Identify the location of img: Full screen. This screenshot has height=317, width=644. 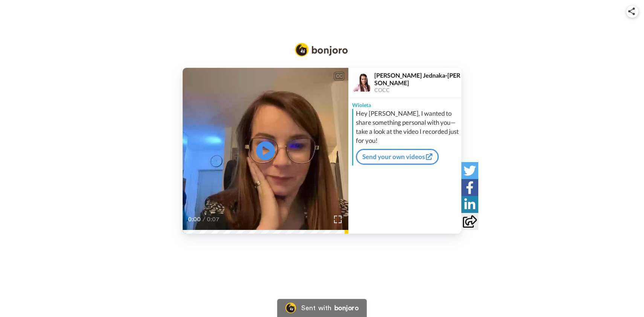
(338, 220).